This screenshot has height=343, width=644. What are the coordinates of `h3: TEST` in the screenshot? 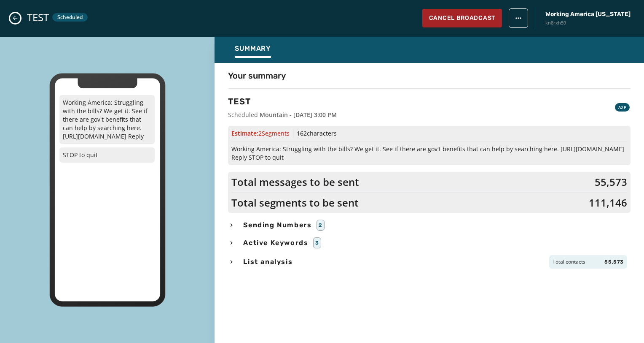 It's located at (282, 101).